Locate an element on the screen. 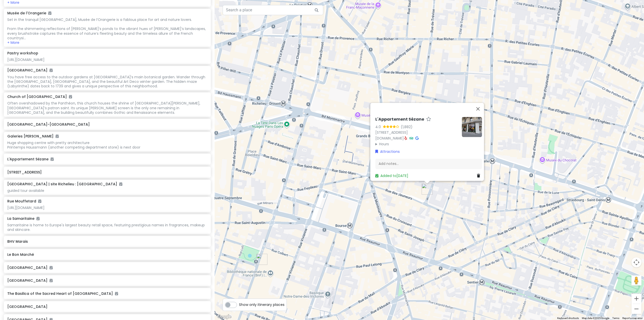 This screenshot has width=644, height=320. button: Zoom in is located at coordinates (636, 298).